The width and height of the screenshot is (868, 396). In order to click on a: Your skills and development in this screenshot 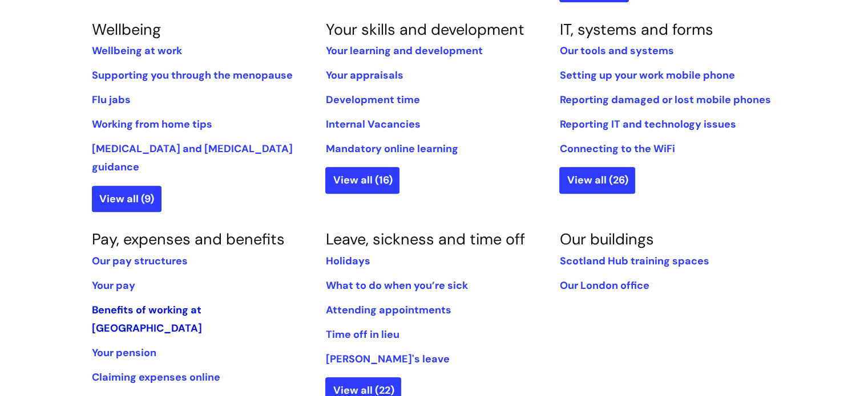, I will do `click(425, 29)`.